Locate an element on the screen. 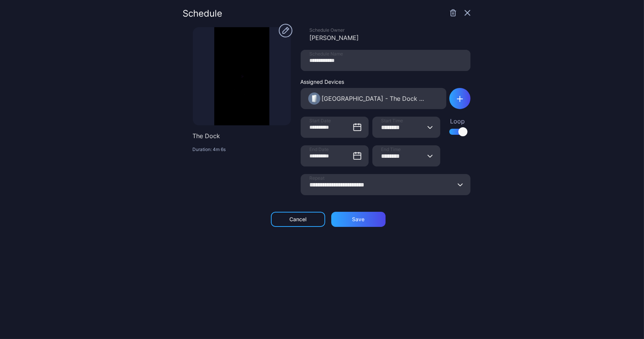 The width and height of the screenshot is (644, 339). div: Loop is located at coordinates (458, 121).